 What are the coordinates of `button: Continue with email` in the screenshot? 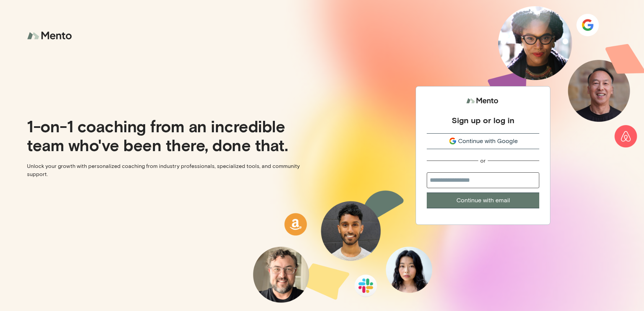 It's located at (483, 200).